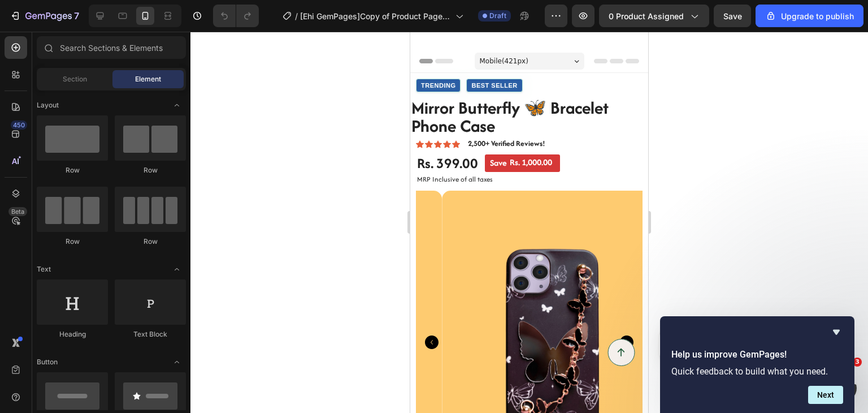 This screenshot has width=868, height=413. What do you see at coordinates (757, 365) in the screenshot?
I see `div: Help us improve GemPages!` at bounding box center [757, 365].